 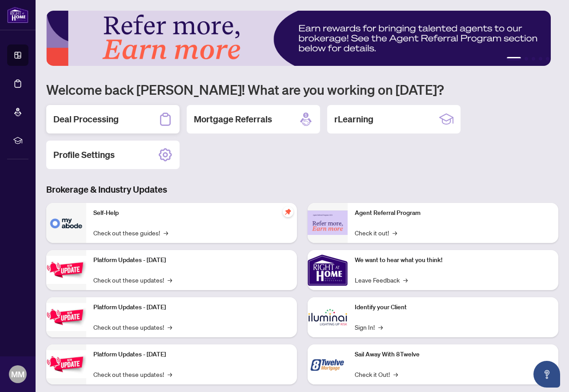 What do you see at coordinates (66, 316) in the screenshot?
I see `img: Platform Updates - July 8, 2025` at bounding box center [66, 316].